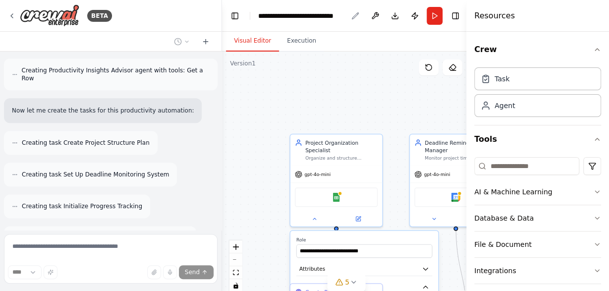 This screenshot has height=291, width=609. Describe the element at coordinates (538, 94) in the screenshot. I see `div: Crew` at that location.